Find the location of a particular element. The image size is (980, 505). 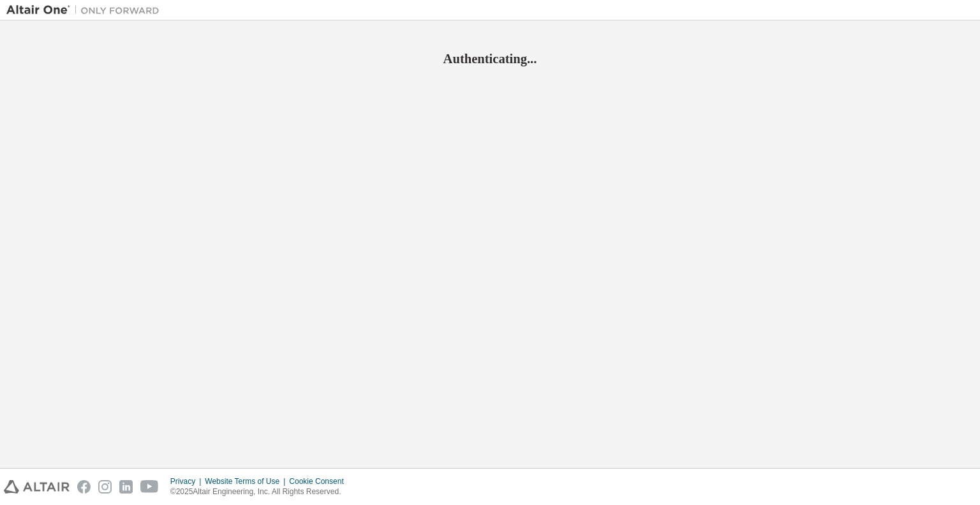

img: facebook.svg is located at coordinates (83, 486).